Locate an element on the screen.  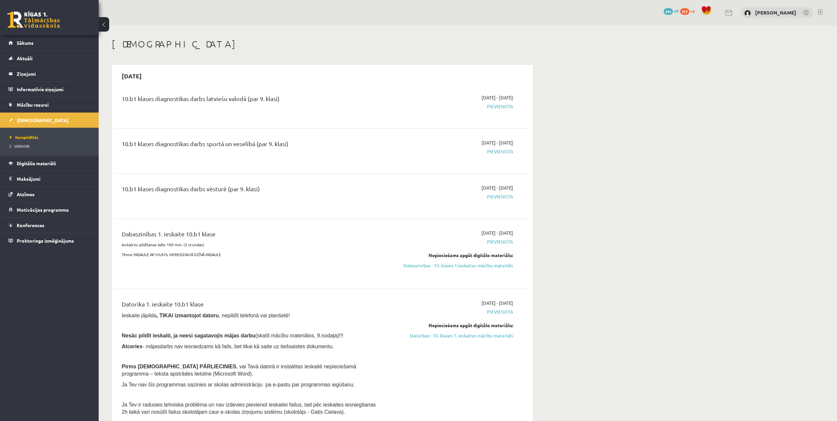
a: 293 mP is located at coordinates (671, 11).